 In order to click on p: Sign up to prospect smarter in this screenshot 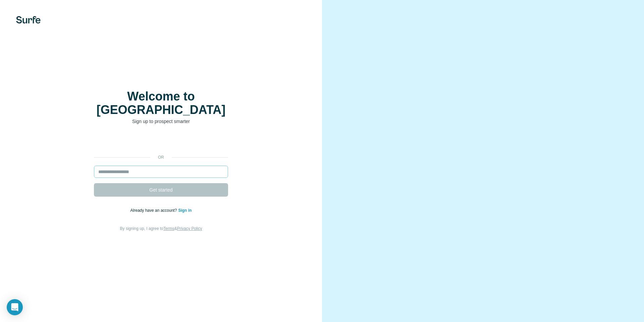, I will do `click(161, 122)`.